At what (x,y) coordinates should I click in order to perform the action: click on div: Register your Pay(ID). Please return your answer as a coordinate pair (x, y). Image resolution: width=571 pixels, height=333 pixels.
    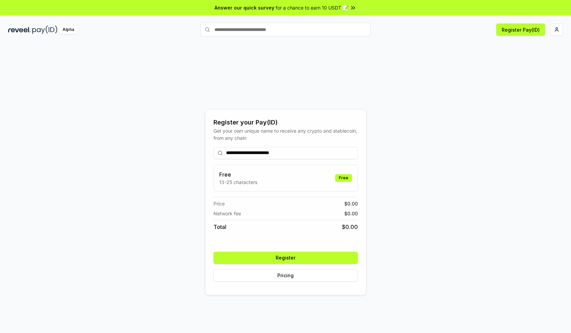
    Looking at the image, I should click on (286, 122).